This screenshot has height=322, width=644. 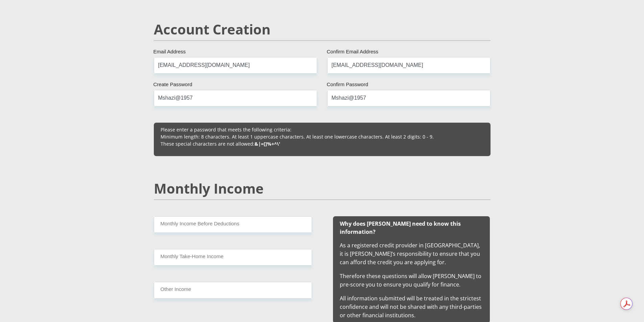 I want to click on input: Create Password, so click(x=235, y=98).